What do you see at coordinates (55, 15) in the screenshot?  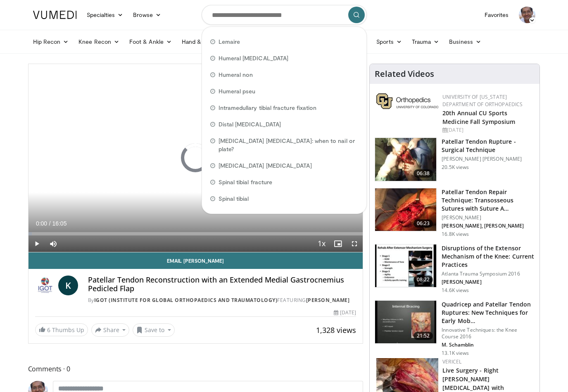 I see `img: VuMedi Logo` at bounding box center [55, 15].